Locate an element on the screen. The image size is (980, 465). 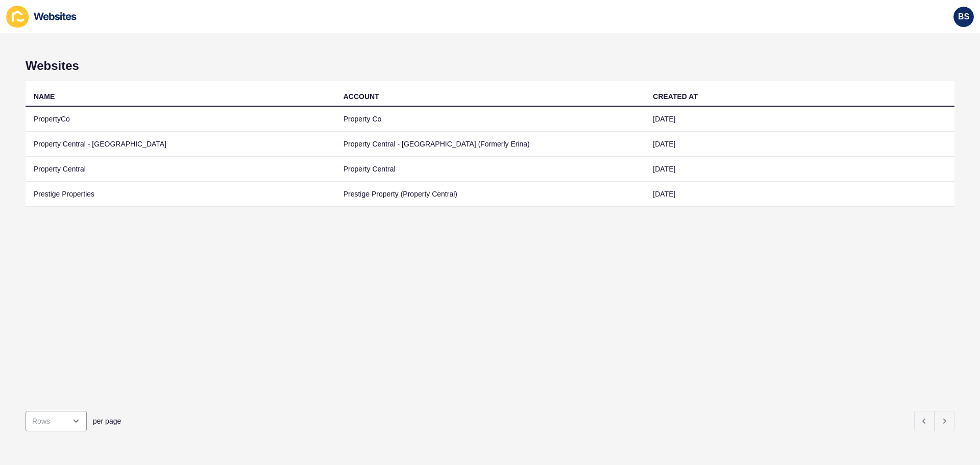
td: Prestige Property (Property Central) is located at coordinates (490, 194).